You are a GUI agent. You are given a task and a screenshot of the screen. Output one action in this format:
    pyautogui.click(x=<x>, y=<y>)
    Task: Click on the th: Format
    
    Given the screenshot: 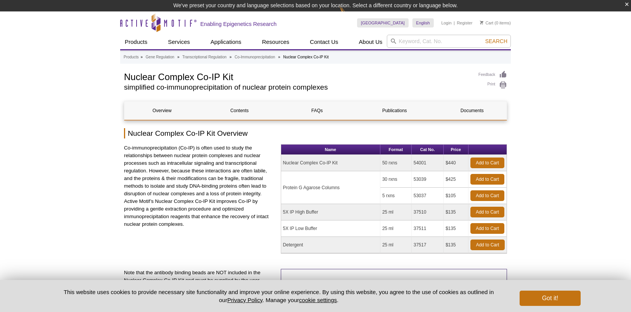 What is the action you would take?
    pyautogui.click(x=396, y=150)
    